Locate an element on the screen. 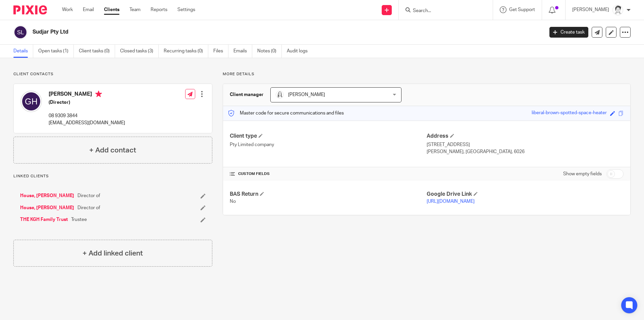 The image size is (644, 320). h4: Google Drive Link is located at coordinates (525, 194).